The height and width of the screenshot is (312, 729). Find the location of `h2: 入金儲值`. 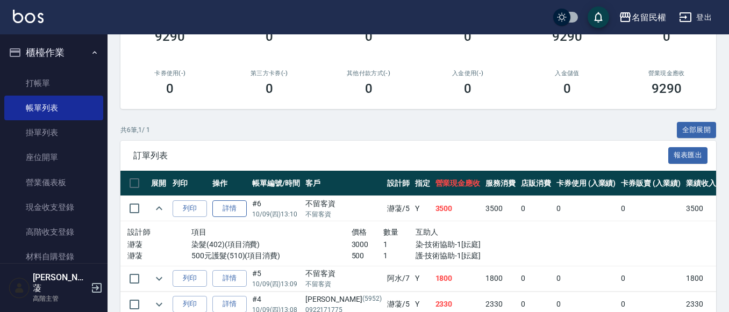

h2: 入金儲值 is located at coordinates (567, 73).